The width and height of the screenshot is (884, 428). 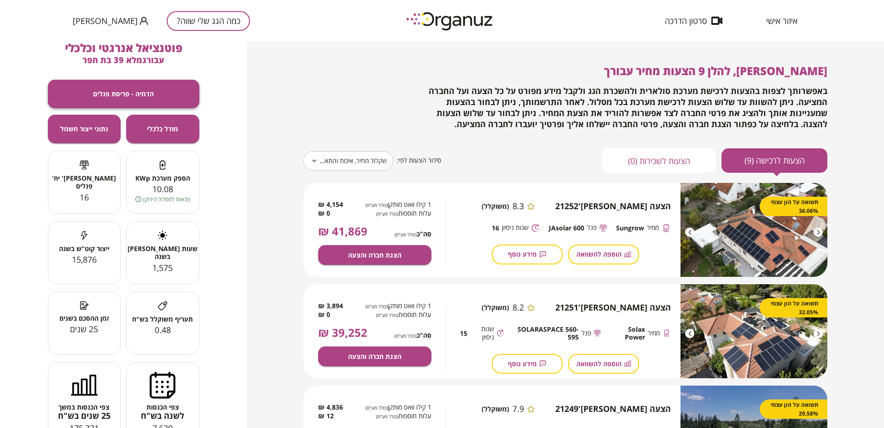 What do you see at coordinates (84, 128) in the screenshot?
I see `span: נתוני ייצור חשמל` at bounding box center [84, 128].